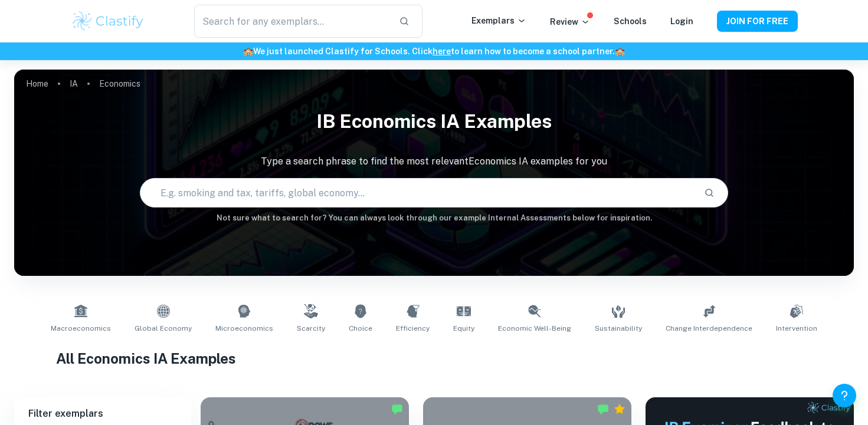  Describe the element at coordinates (120, 83) in the screenshot. I see `p: Economics` at that location.